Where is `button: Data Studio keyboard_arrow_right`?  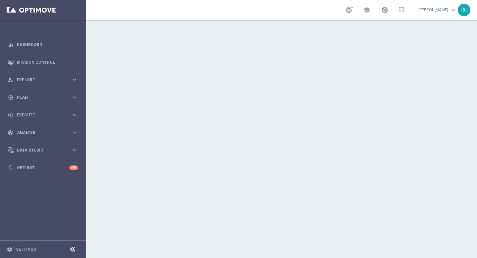
button: Data Studio keyboard_arrow_right is located at coordinates (43, 150).